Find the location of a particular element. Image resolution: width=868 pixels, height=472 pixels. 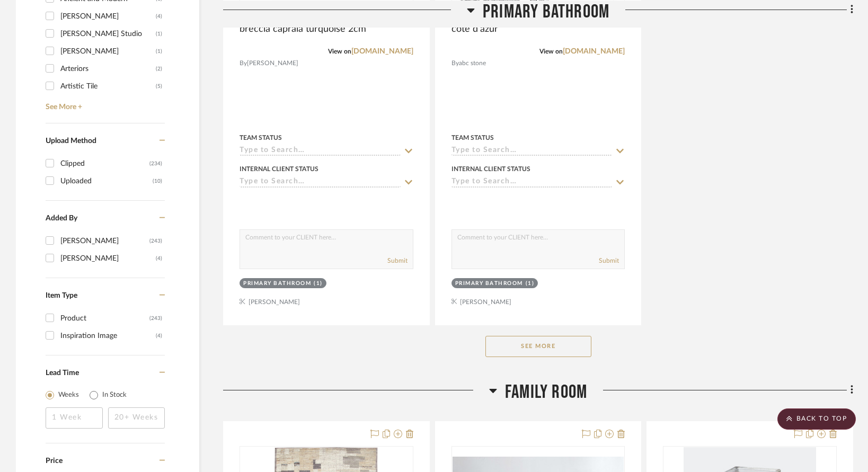

span: cote d'azur is located at coordinates (474, 29).